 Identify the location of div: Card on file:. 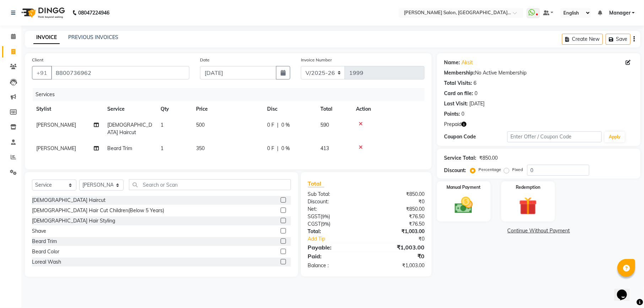
(458, 93).